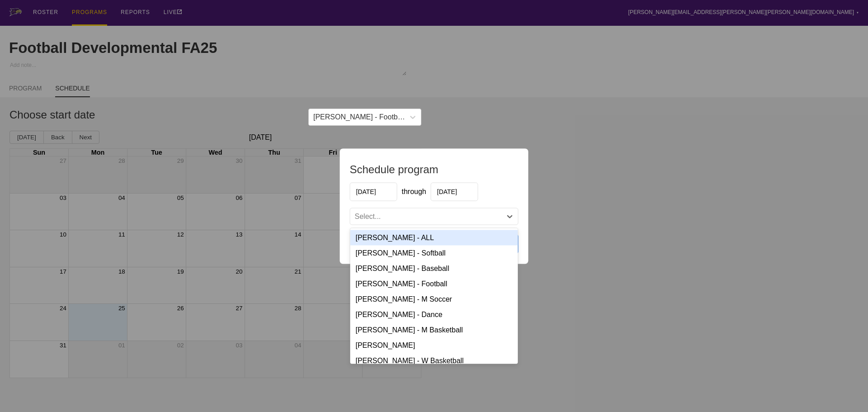  Describe the element at coordinates (374, 191) in the screenshot. I see `input: Start Date` at that location.